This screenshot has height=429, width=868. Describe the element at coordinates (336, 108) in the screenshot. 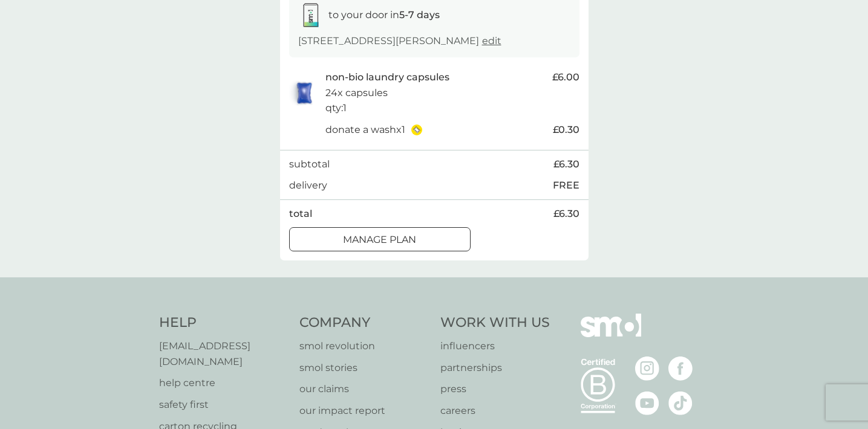

I see `p: qty : 1` at that location.